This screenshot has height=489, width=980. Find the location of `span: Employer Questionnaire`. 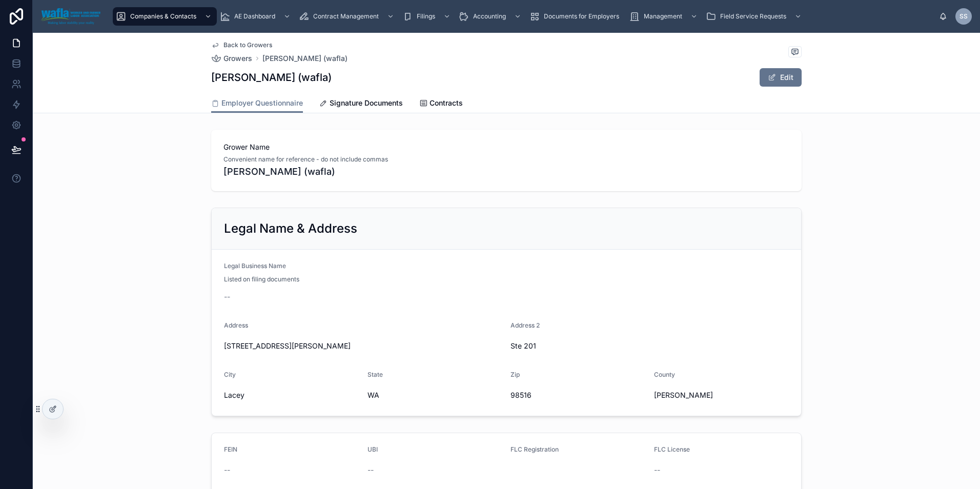

span: Employer Questionnaire is located at coordinates (262, 103).